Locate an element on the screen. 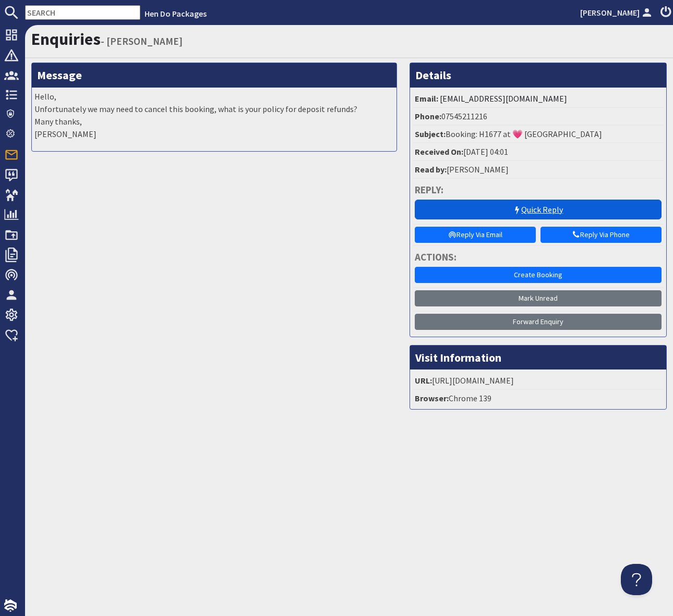 The height and width of the screenshot is (616, 673). img: staytech_i_w-64f4e8e9ee0a9c174fd5317b4b171b261742d2d393467e5bdba4413f4f884c10.svg is located at coordinates (11, 605).